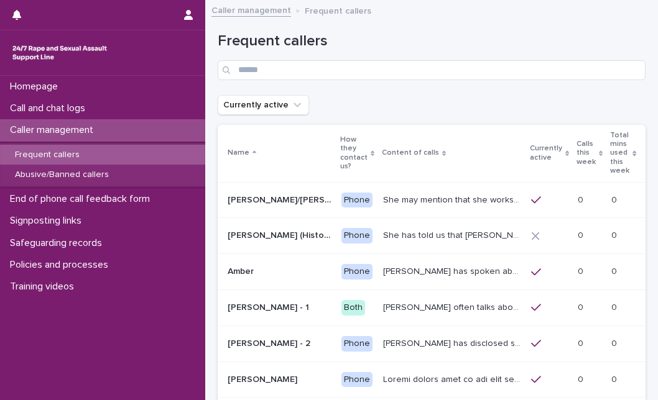 This screenshot has height=400, width=658. I want to click on p: Amy often talks about being raped a night before or 2 weeks ago or a month ago. She also makes re..., so click(453, 307).